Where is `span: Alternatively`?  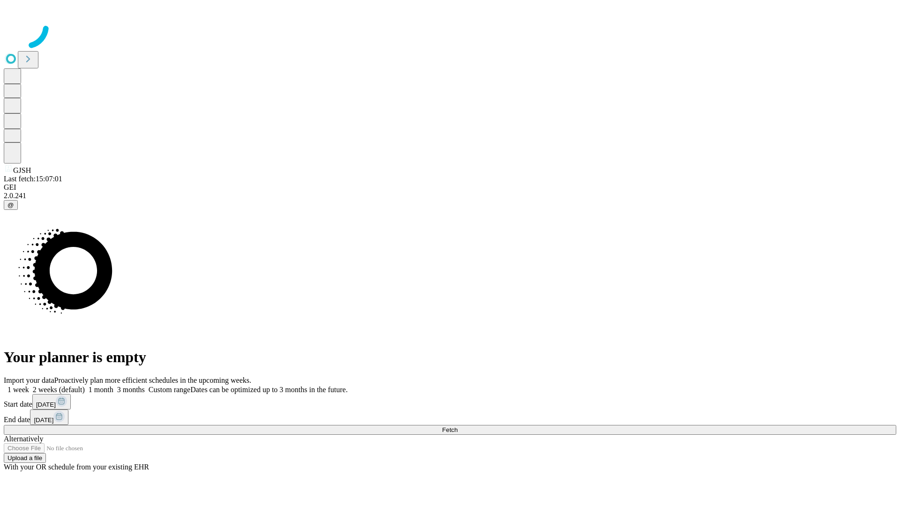
span: Alternatively is located at coordinates (23, 439).